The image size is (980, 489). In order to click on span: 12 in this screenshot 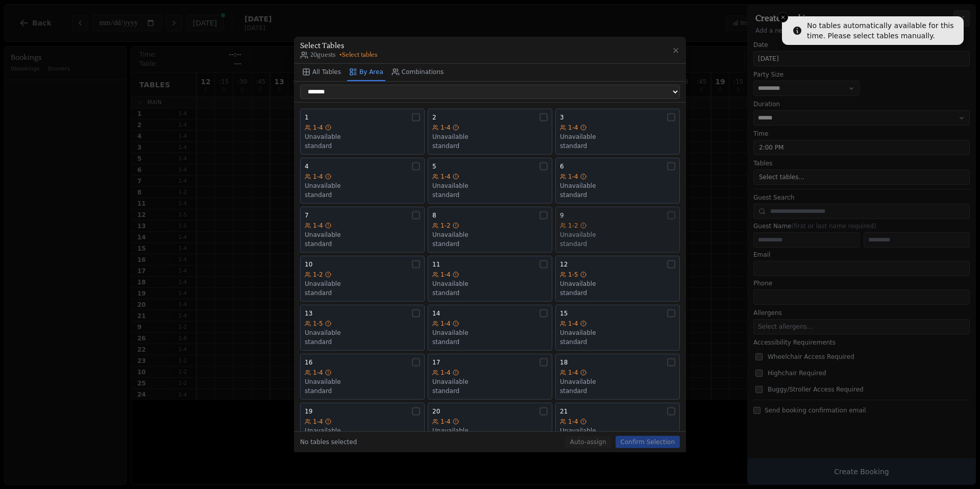, I will do `click(563, 264)`.